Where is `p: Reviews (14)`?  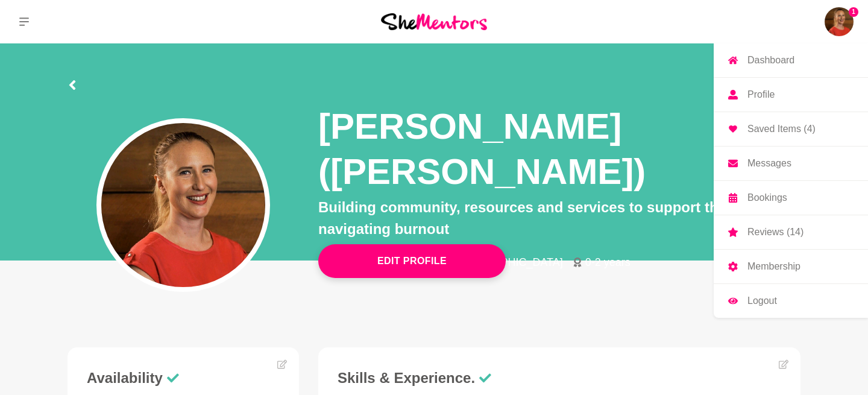
p: Reviews (14) is located at coordinates (775, 232).